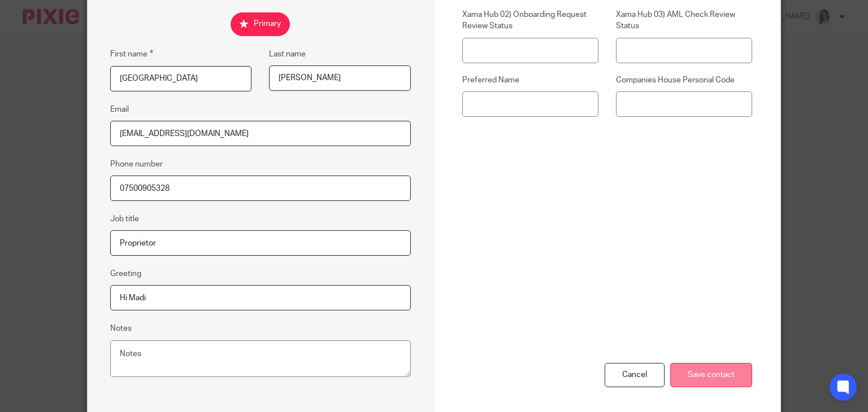  What do you see at coordinates (125, 274) in the screenshot?
I see `label: Greeting` at bounding box center [125, 274].